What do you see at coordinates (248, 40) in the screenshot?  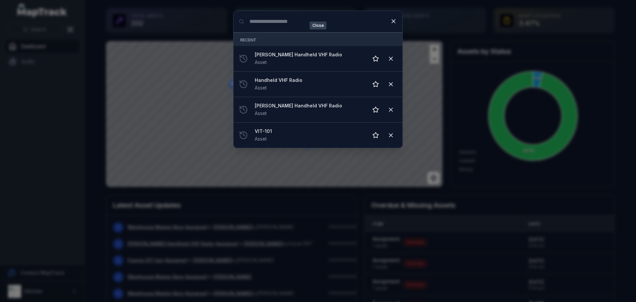 I see `span: Recent` at bounding box center [248, 40].